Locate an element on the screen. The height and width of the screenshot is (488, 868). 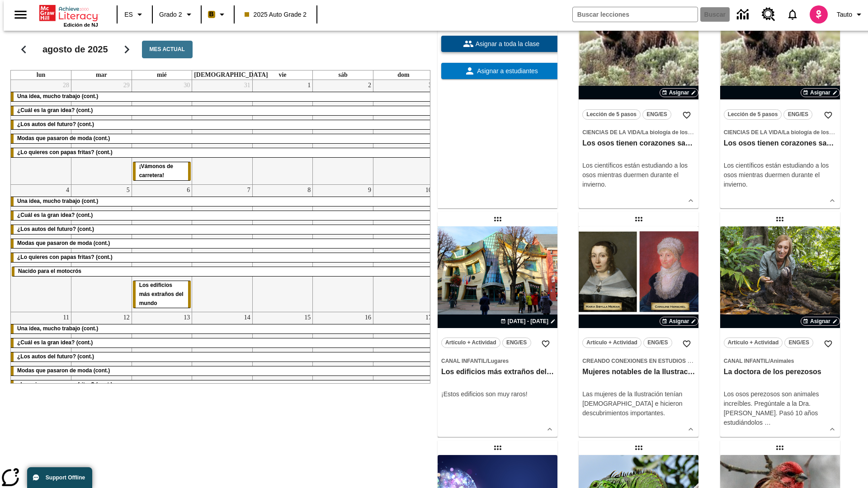
div: Portada is located at coordinates (68, 15).